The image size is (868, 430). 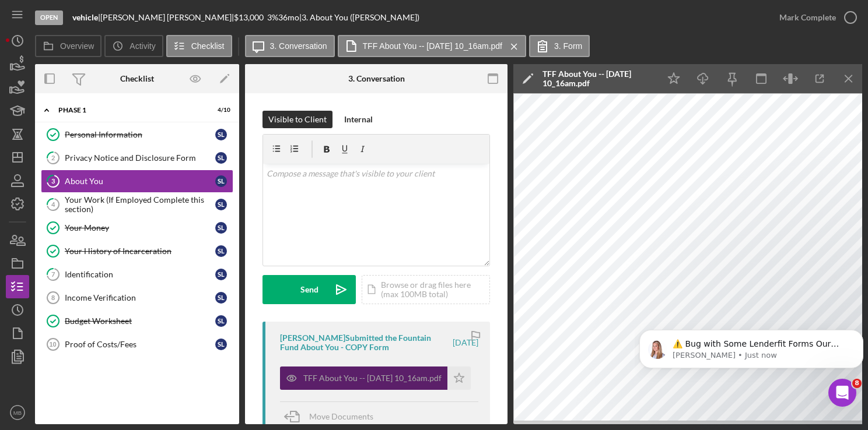 What do you see at coordinates (140, 182) in the screenshot?
I see `div: About You` at bounding box center [140, 182].